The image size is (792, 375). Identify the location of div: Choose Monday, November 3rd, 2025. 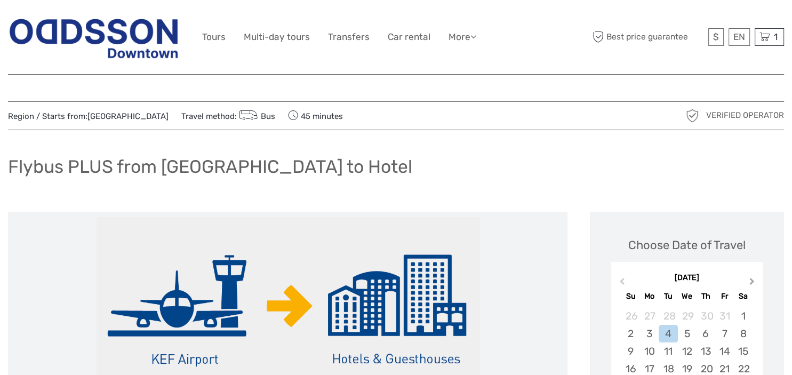
(649, 333).